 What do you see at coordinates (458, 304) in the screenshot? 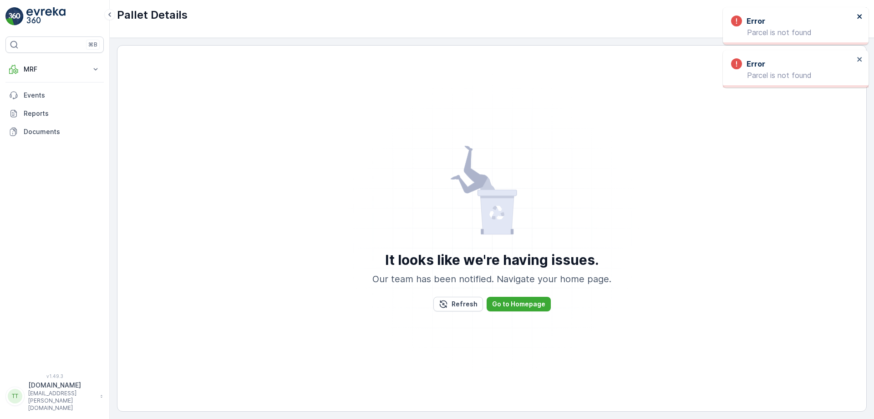
I see `button: Refresh` at bounding box center [458, 304].